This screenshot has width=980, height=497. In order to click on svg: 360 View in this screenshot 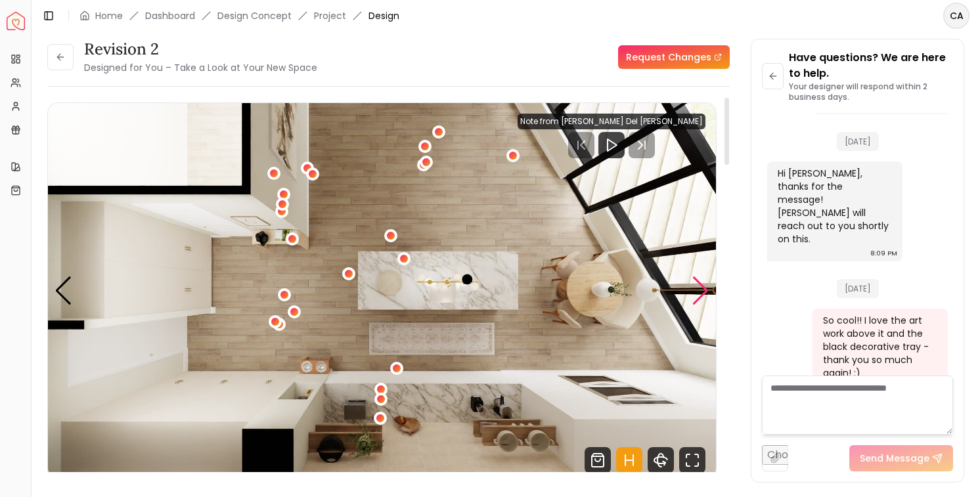, I will do `click(661, 460)`.